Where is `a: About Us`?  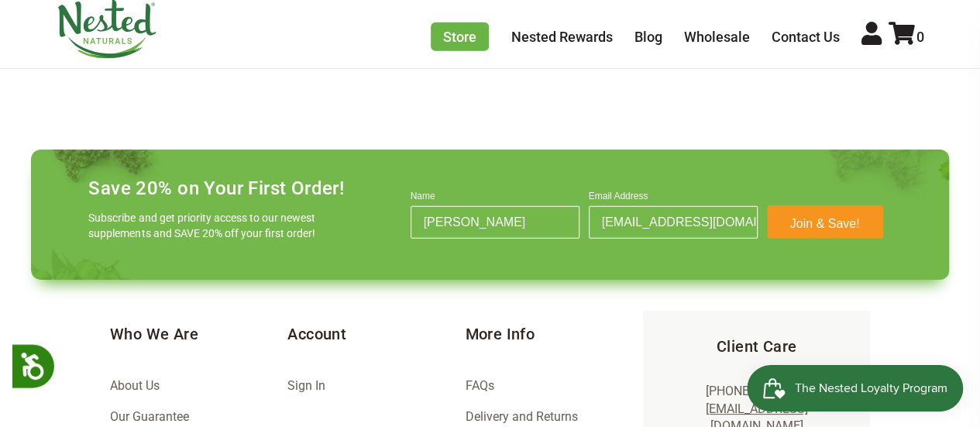 a: About Us is located at coordinates (135, 386).